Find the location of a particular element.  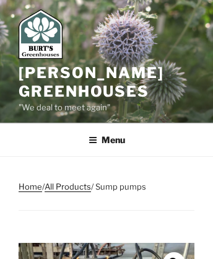

img: Burt's Greenhouses is located at coordinates (40, 34).